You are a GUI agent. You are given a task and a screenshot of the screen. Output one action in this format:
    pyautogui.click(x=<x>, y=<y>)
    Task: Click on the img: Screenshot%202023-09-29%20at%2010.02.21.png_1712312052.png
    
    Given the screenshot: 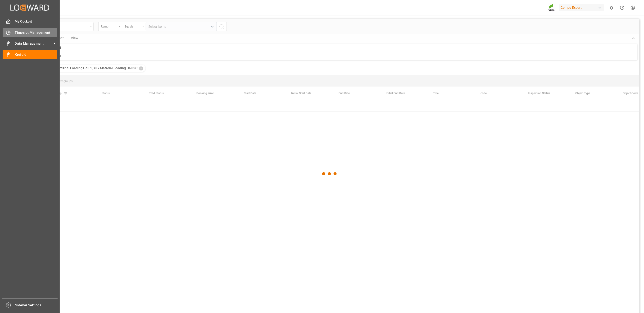 What is the action you would take?
    pyautogui.click(x=552, y=8)
    